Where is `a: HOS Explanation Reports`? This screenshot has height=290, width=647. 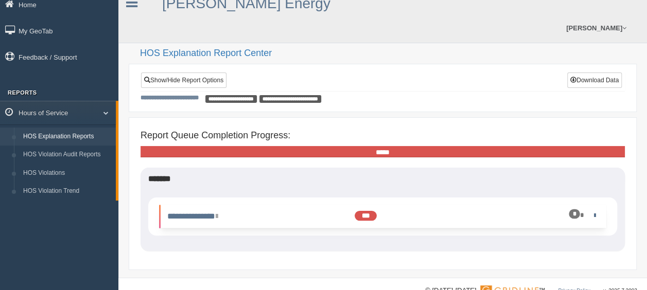
a: HOS Explanation Reports is located at coordinates (67, 137).